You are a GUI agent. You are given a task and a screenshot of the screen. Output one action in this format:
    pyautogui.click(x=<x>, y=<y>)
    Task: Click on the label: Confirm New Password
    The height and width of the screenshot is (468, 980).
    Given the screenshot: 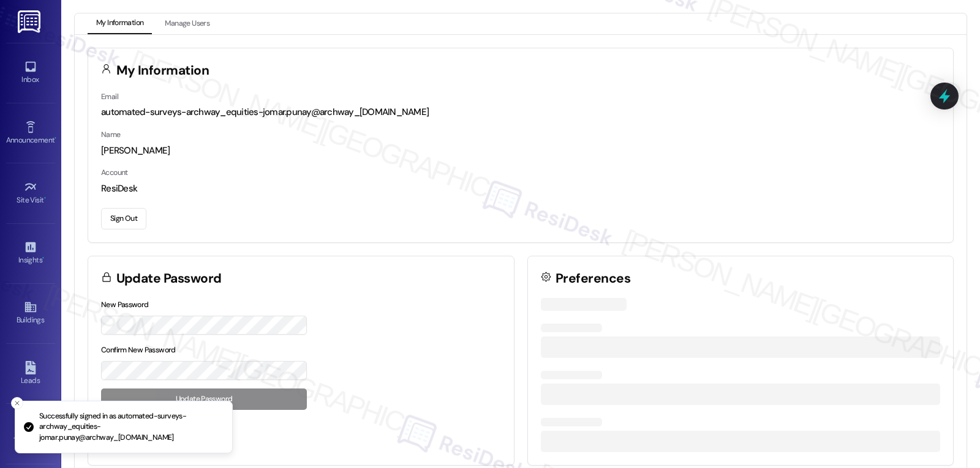 What is the action you would take?
    pyautogui.click(x=138, y=350)
    